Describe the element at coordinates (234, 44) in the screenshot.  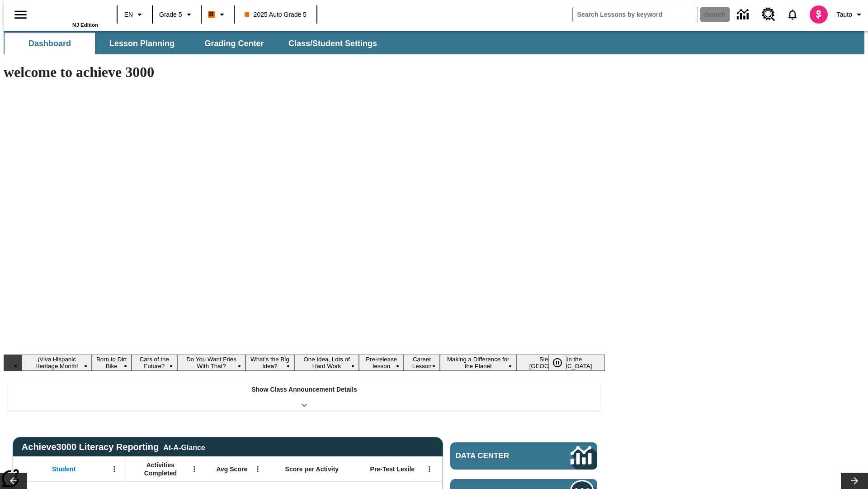
I see `button: Grading Center` at that location.